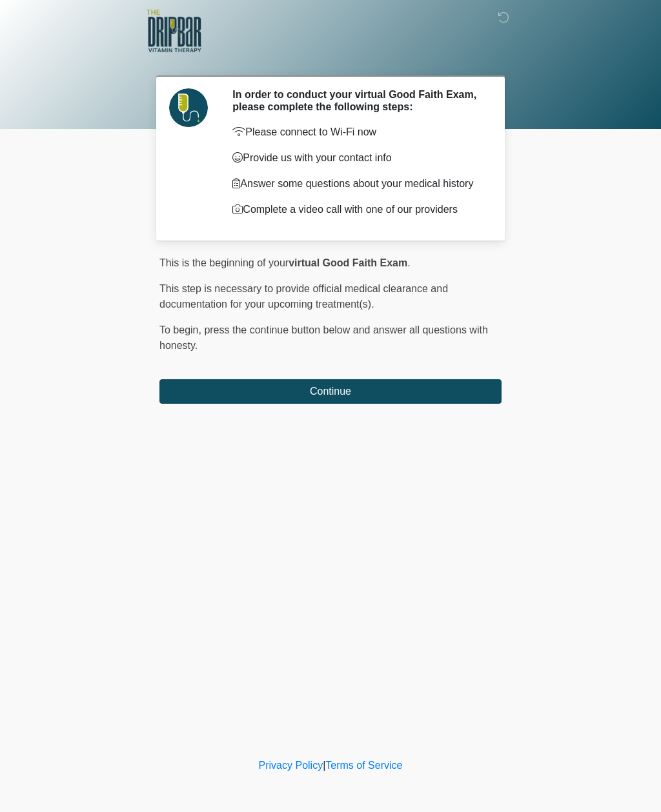  Describe the element at coordinates (357, 184) in the screenshot. I see `p: Answer some questions about your medical history` at that location.